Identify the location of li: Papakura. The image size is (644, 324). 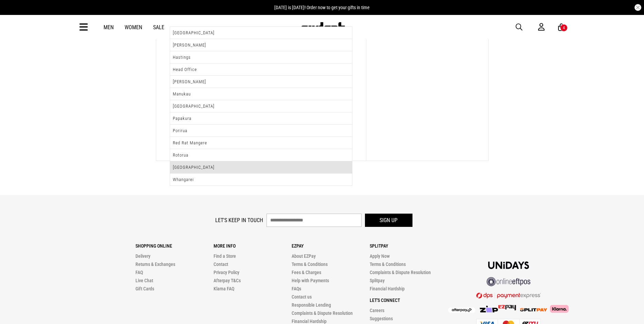
(261, 119).